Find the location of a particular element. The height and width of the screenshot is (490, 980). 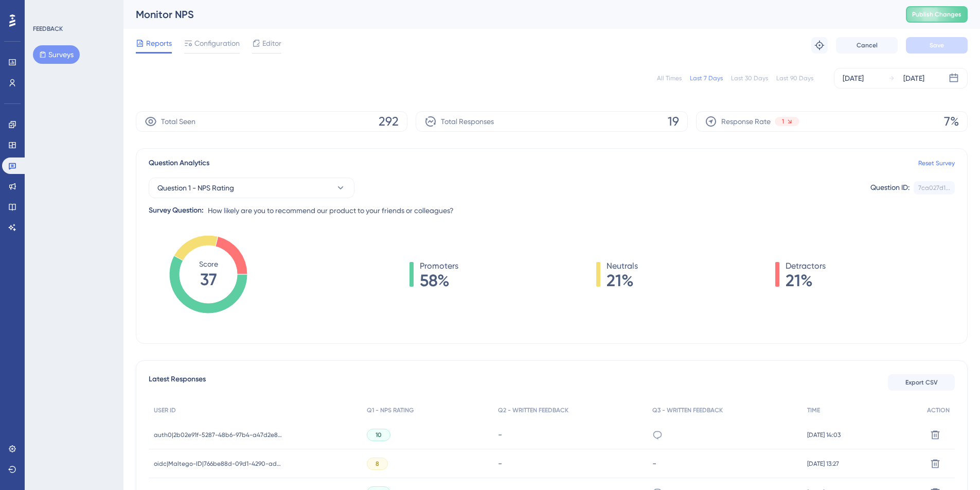

span: Cancel is located at coordinates (867, 46).